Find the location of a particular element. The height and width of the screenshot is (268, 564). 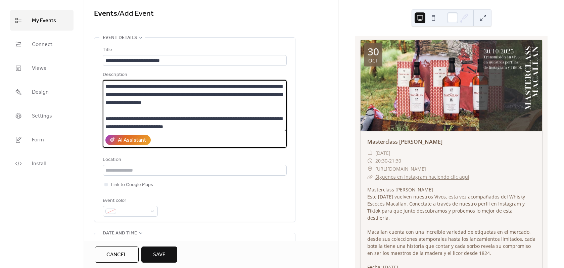

a: Cancel is located at coordinates (116, 254).